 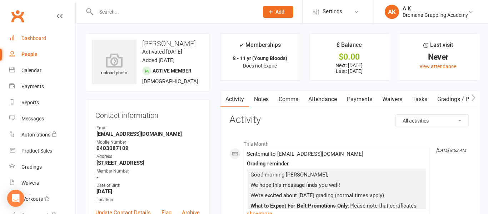 What do you see at coordinates (349, 120) in the screenshot?
I see `h3: Activity` at bounding box center [349, 120].